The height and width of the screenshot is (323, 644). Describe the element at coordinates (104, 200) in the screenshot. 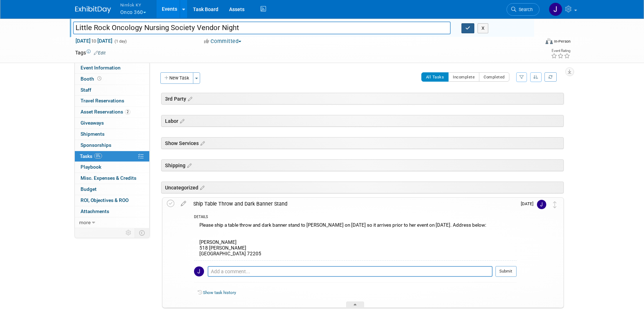

I see `span: ROI, Objectives & ROO` at that location.